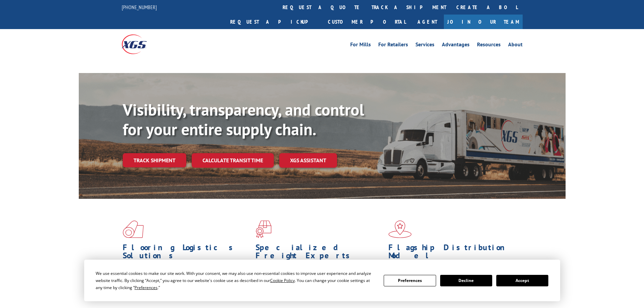 This screenshot has width=644, height=308. Describe the element at coordinates (361, 45) in the screenshot. I see `a: For Mills` at that location.